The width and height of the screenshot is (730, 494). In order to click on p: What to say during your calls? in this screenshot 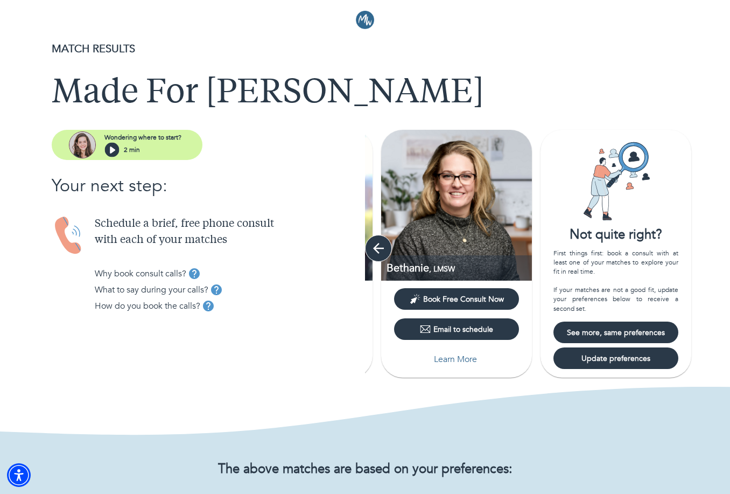, I will do `click(151, 290)`.